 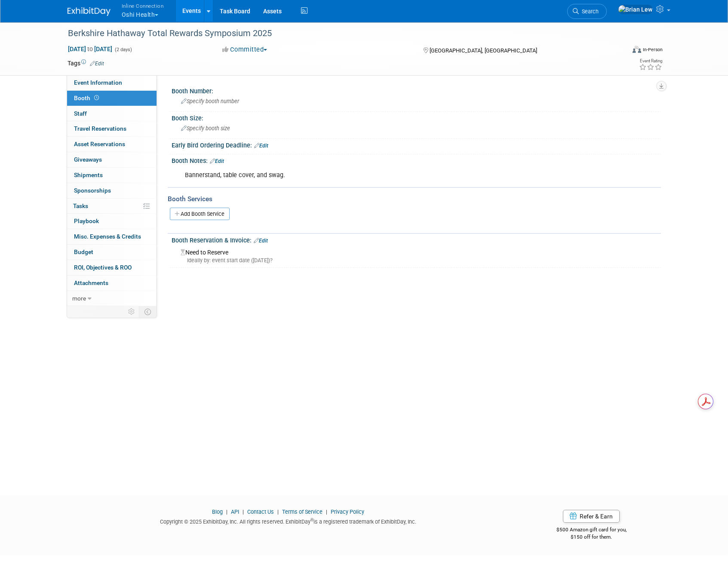 What do you see at coordinates (205, 128) in the screenshot?
I see `span: Specify booth size` at bounding box center [205, 128].